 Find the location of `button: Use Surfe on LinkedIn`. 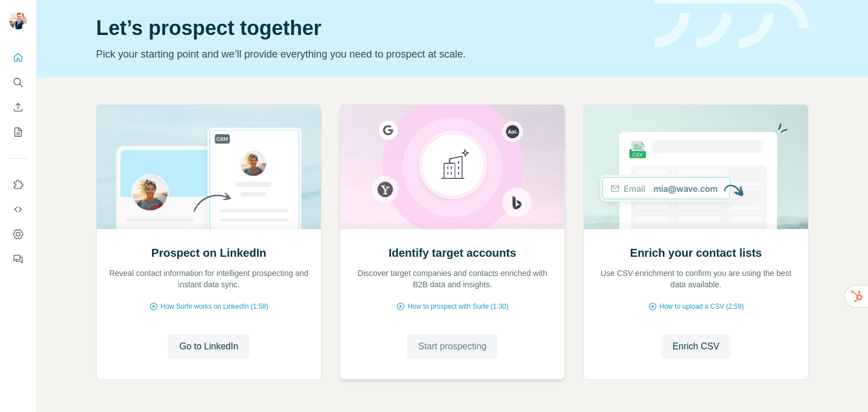

button: Use Surfe on LinkedIn is located at coordinates (18, 184).